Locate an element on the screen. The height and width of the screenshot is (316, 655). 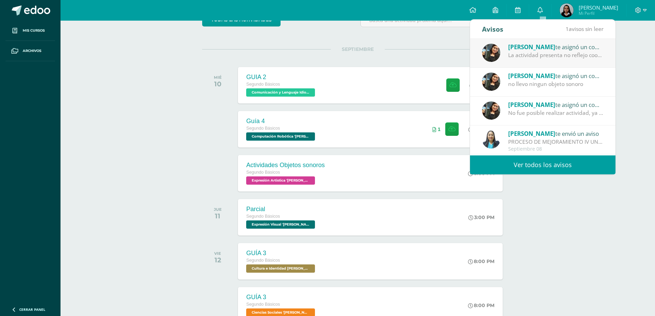
div: Avisos is located at coordinates (493, 29).